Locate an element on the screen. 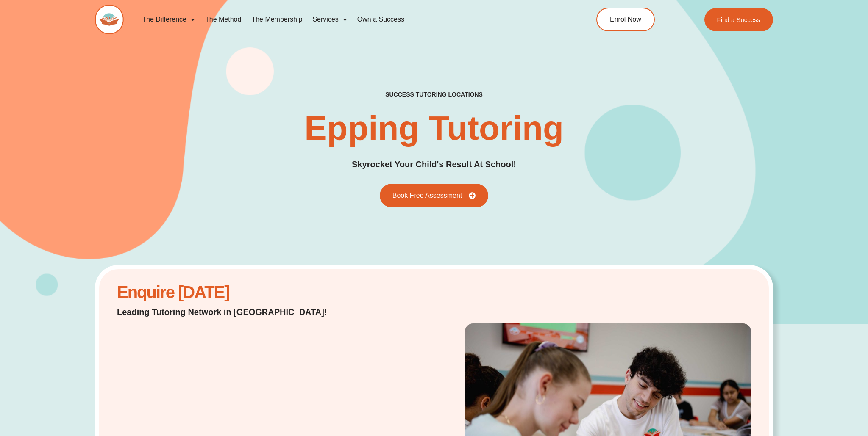 The image size is (868, 436). a: The Difference is located at coordinates (168, 20).